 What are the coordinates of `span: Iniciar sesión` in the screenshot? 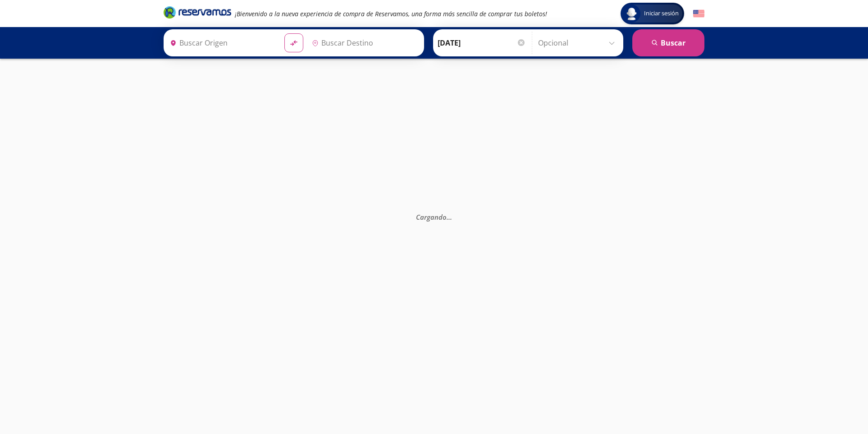 It's located at (661, 13).